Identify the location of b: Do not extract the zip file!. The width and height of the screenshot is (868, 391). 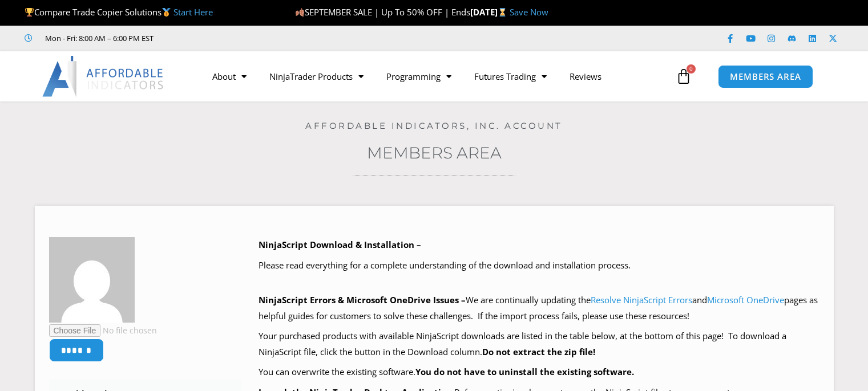
(539, 352).